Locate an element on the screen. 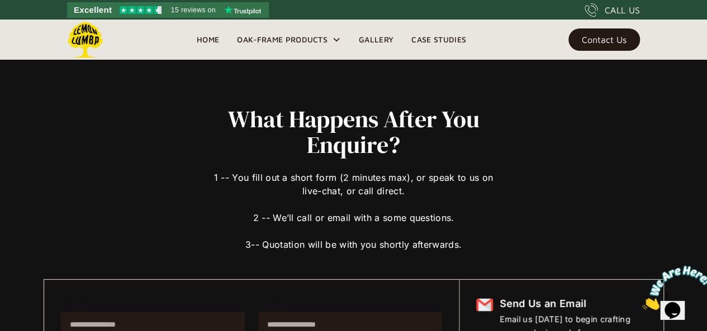 This screenshot has height=331, width=707. span: Excellent is located at coordinates (93, 10).